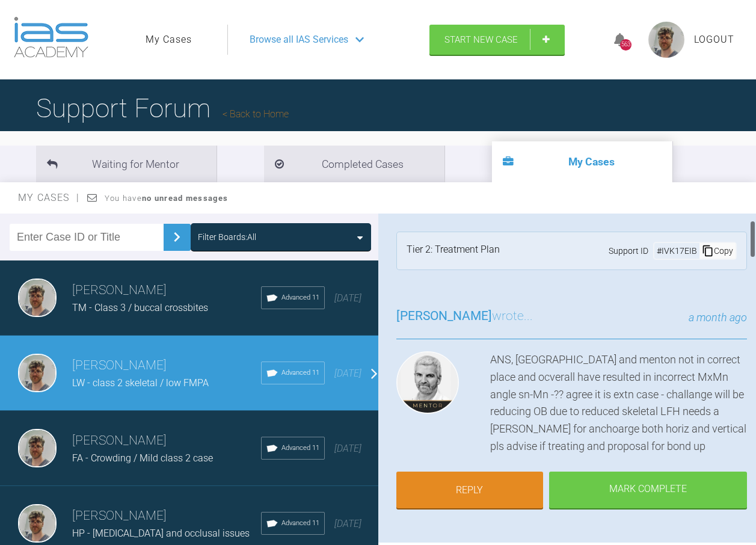  I want to click on a: My Cases, so click(169, 40).